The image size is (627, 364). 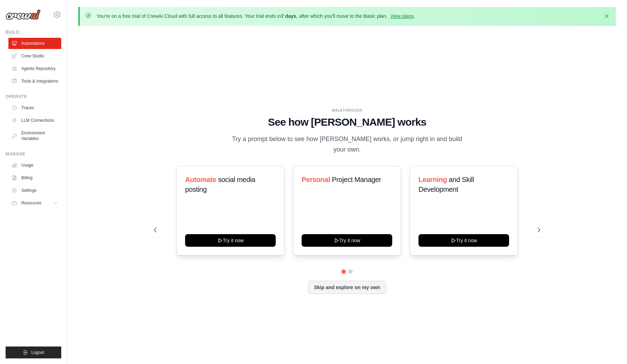 I want to click on button: Resources, so click(x=34, y=203).